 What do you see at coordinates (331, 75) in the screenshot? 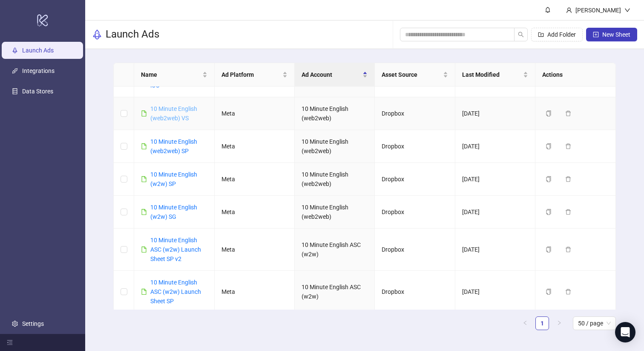
I see `span: Ad Account` at bounding box center [331, 75].